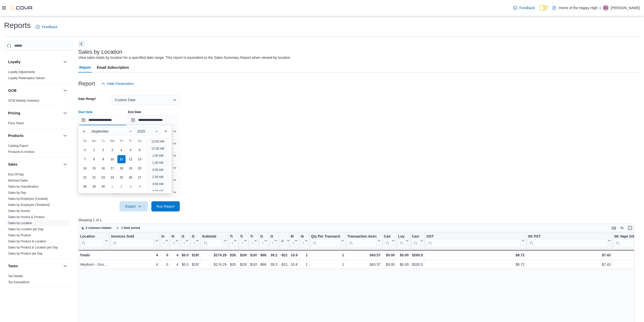  Describe the element at coordinates (28, 199) in the screenshot. I see `span: Sales by Employee (Created)` at that location.